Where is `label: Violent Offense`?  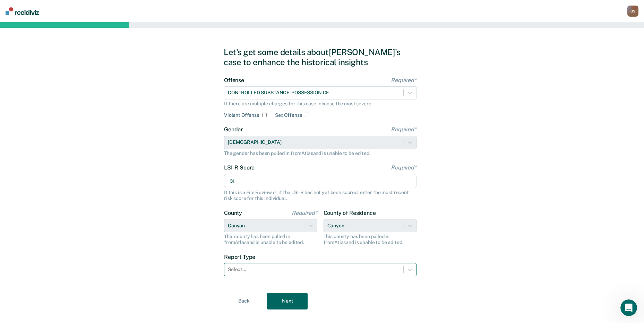 label: Violent Offense is located at coordinates (242, 115).